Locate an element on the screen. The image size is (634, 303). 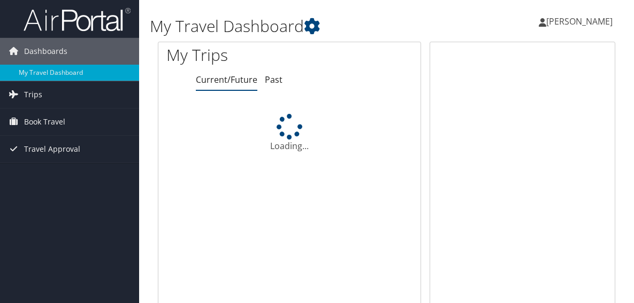
img: airportal-logo.png is located at coordinates (77, 19).